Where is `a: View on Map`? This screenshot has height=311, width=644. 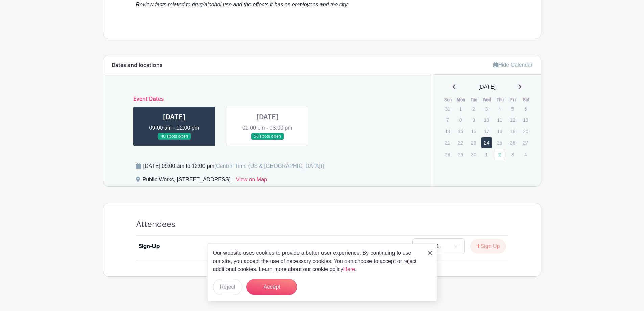
a: View on Map is located at coordinates (251, 181).